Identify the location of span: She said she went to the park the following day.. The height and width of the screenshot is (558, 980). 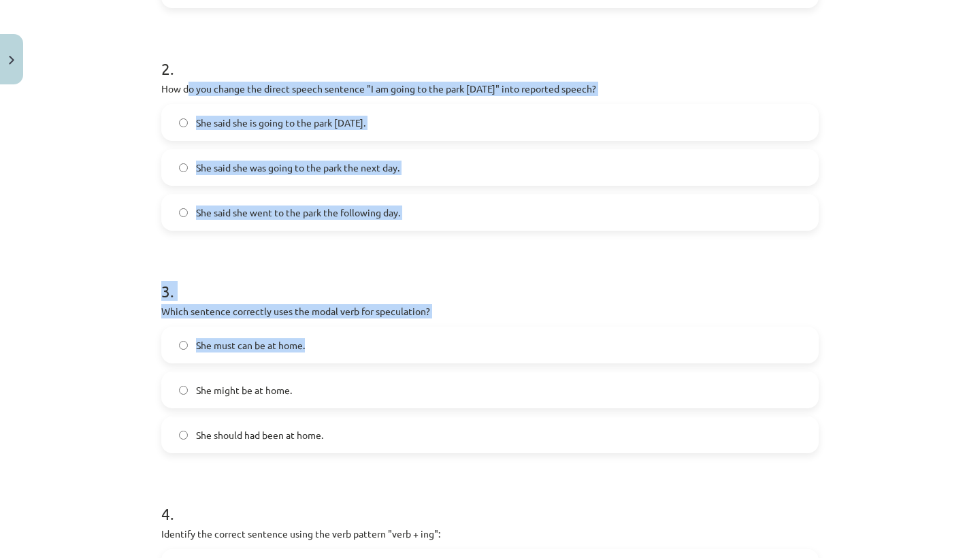
(298, 212).